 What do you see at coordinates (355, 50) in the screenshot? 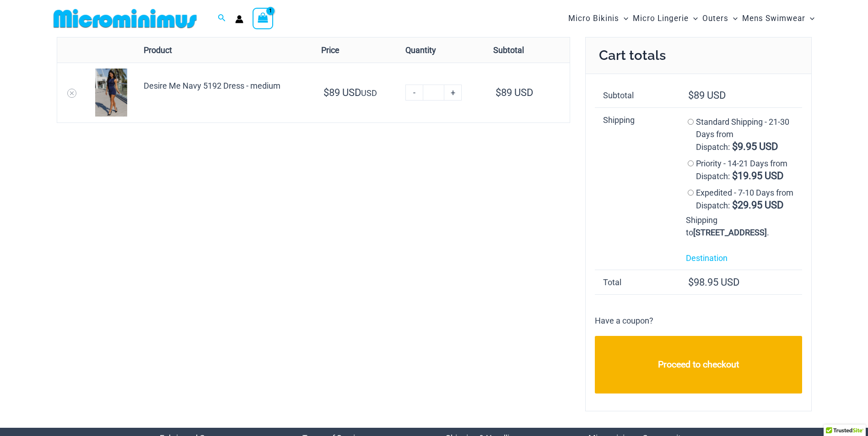
I see `th: Price` at bounding box center [355, 50].